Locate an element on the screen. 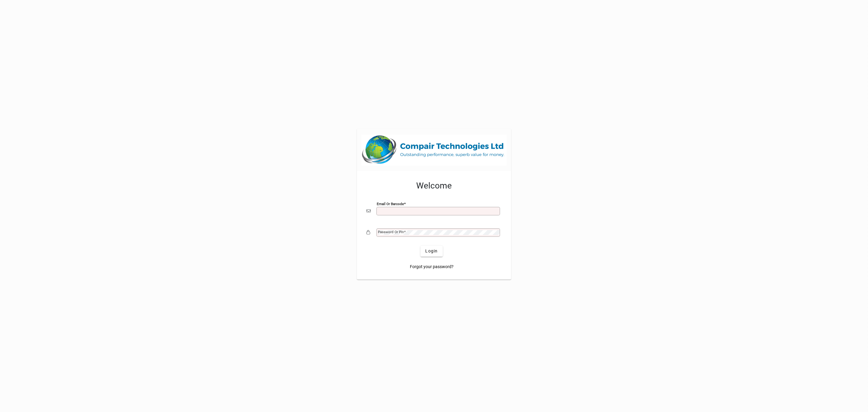 The height and width of the screenshot is (412, 868). a: Forgot your password? is located at coordinates (432, 267).